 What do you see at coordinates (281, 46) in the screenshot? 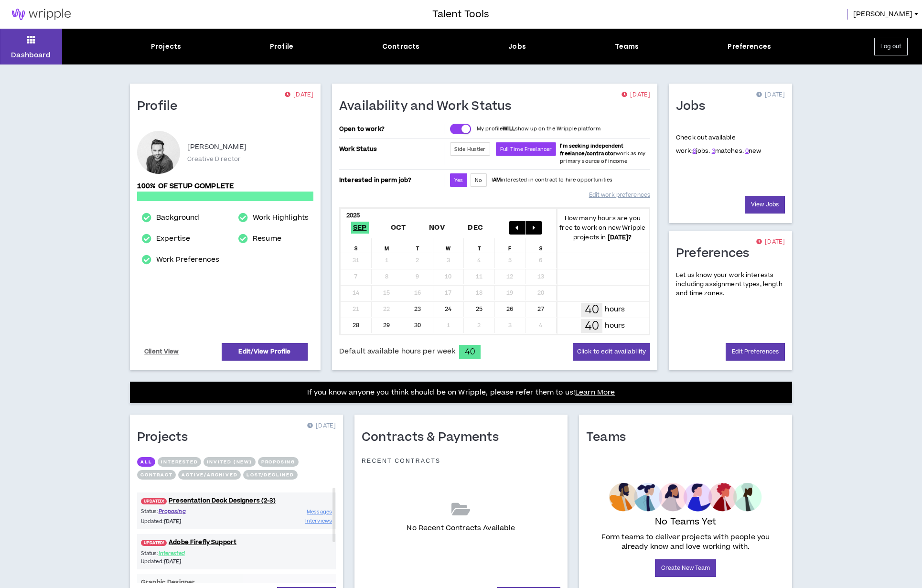
I see `div: Profile` at bounding box center [281, 46].